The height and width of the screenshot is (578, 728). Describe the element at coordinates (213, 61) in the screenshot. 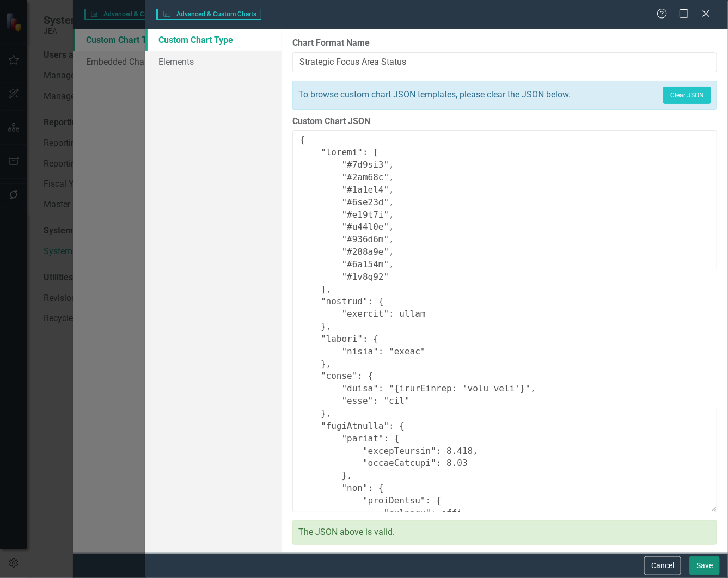

I see `a: Elements` at that location.